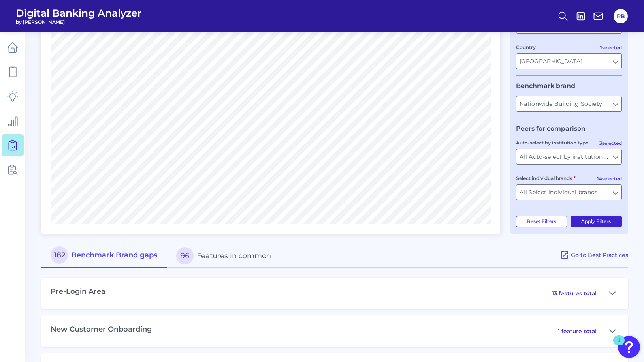 The image size is (644, 362). I want to click on label: Auto-select by institution type, so click(552, 143).